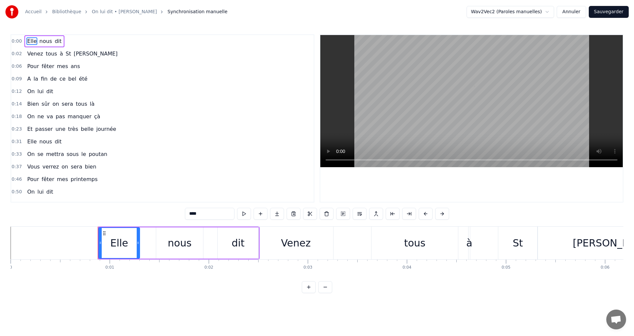 The image size is (634, 336). I want to click on span: une, so click(60, 129).